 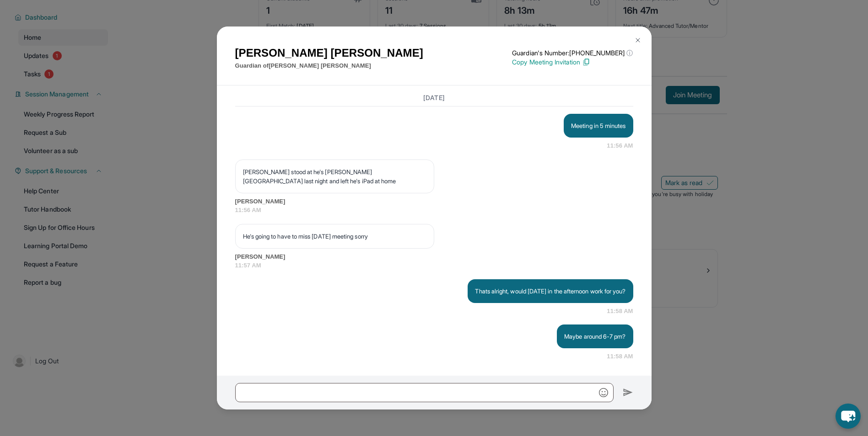 I want to click on p: Meeting in 5 minutes, so click(x=598, y=126).